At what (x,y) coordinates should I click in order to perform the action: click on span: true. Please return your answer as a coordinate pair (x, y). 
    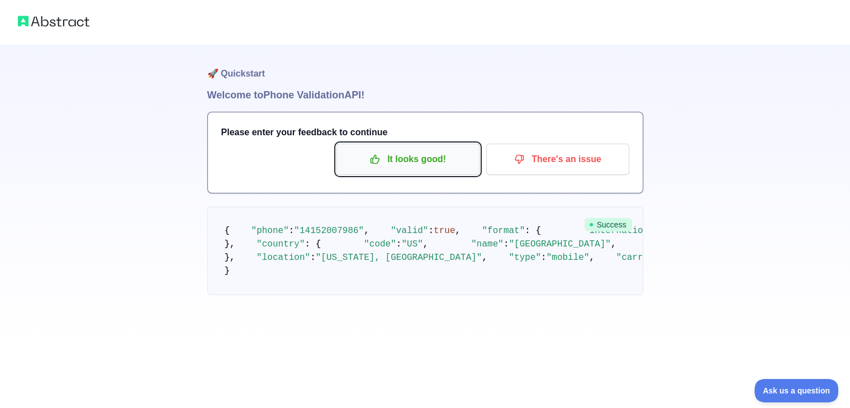
    Looking at the image, I should click on (444, 231).